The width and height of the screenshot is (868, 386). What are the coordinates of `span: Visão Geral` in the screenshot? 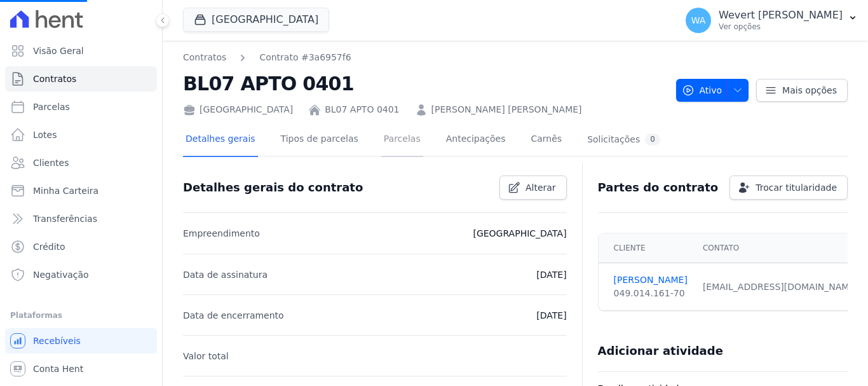 It's located at (58, 51).